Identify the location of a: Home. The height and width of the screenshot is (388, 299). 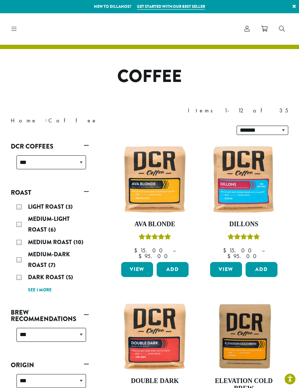
(24, 120).